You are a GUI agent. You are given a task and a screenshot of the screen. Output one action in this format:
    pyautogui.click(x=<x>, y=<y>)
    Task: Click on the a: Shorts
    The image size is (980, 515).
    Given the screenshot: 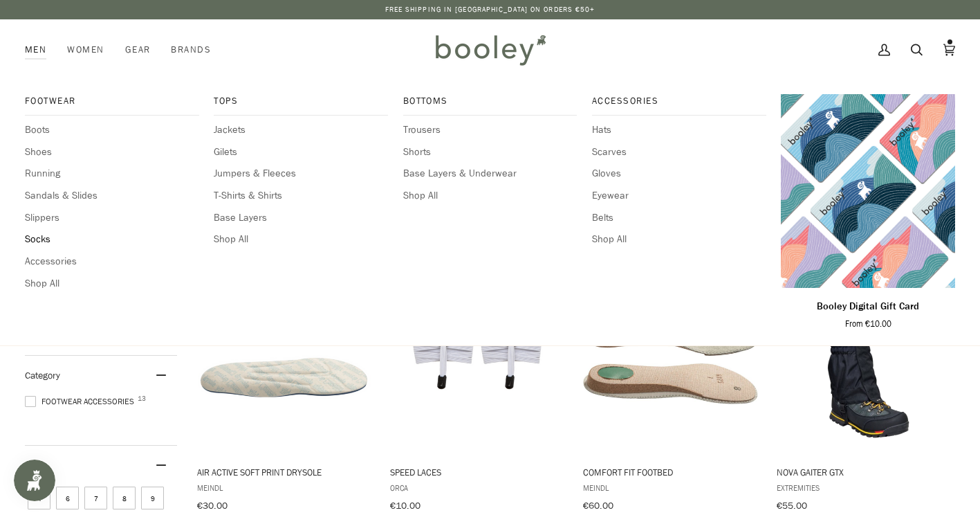 What is the action you would take?
    pyautogui.click(x=490, y=152)
    